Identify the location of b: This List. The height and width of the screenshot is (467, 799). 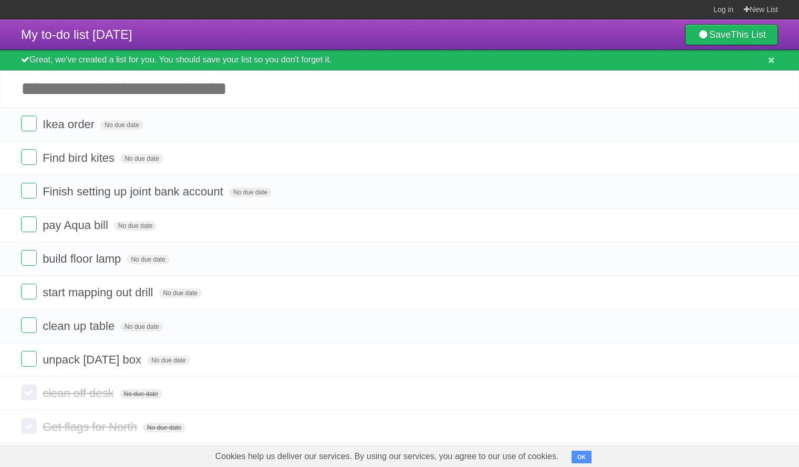
(748, 35).